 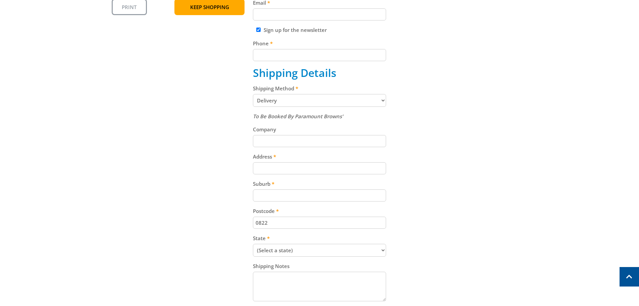 I want to click on label: Shipping Method, so click(x=319, y=88).